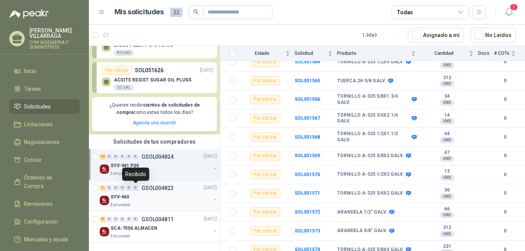 This screenshot has height=251, width=525. Describe the element at coordinates (449, 53) in the screenshot. I see `th: Cantidad` at that location.